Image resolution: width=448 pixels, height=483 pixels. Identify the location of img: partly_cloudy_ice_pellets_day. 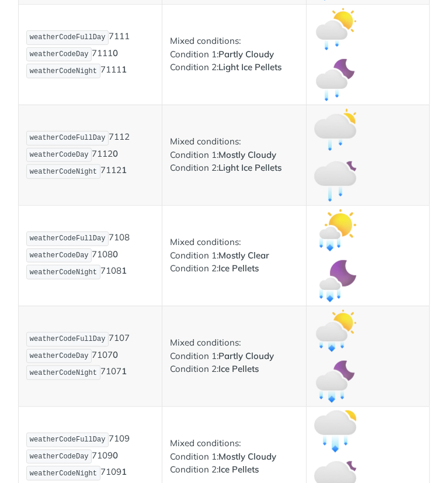
(335, 331).